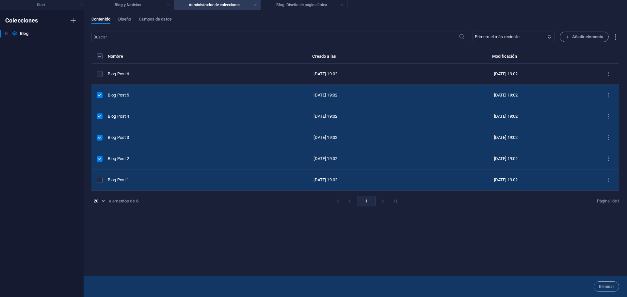 The width and height of the screenshot is (627, 297). I want to click on h4: Blog: Diseño de página única, so click(304, 5).